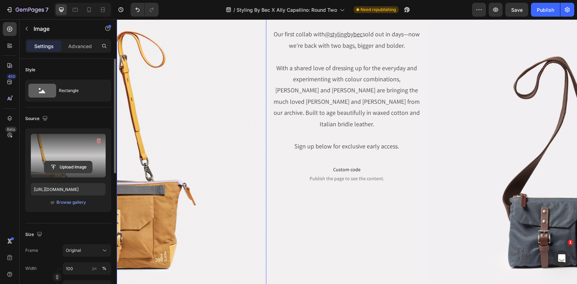 The width and height of the screenshot is (577, 284). What do you see at coordinates (144, 10) in the screenshot?
I see `div: Undo/Redo` at bounding box center [144, 10].